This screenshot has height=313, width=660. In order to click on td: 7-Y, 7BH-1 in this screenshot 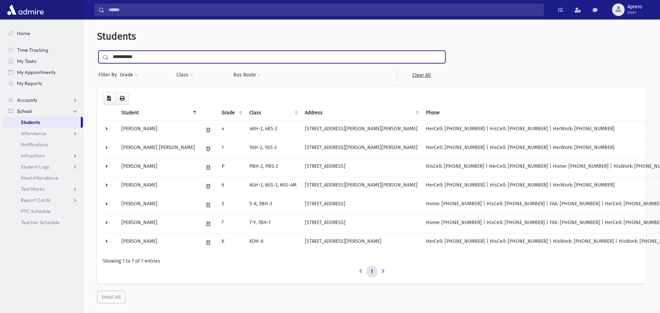, I will do `click(273, 223)`.